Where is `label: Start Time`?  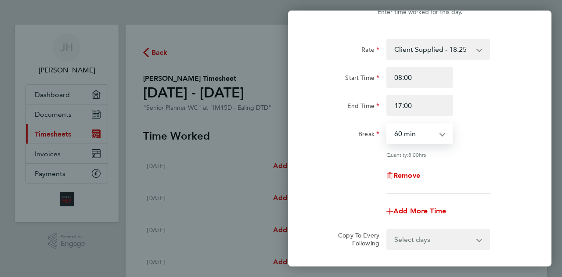 label: Start Time is located at coordinates (362, 79).